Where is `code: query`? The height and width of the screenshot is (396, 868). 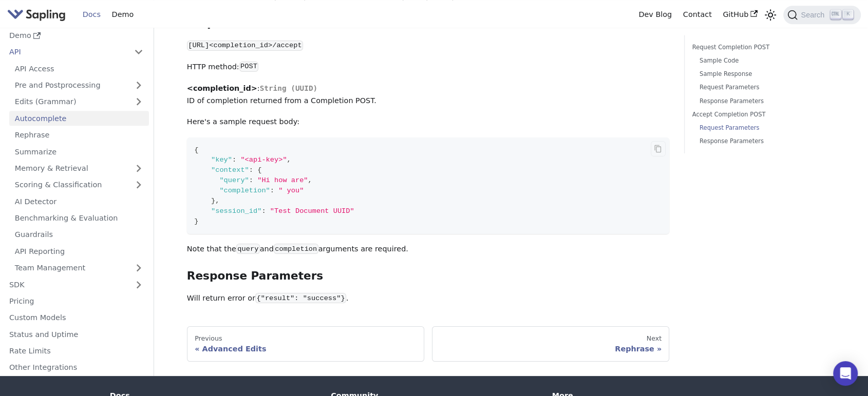
code: query is located at coordinates (248, 249).